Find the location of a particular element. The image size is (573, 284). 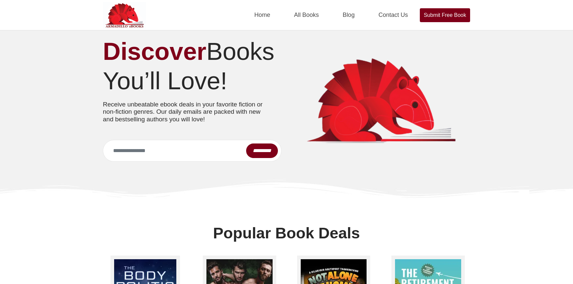

h2: Popular Book Deals is located at coordinates (287, 233).